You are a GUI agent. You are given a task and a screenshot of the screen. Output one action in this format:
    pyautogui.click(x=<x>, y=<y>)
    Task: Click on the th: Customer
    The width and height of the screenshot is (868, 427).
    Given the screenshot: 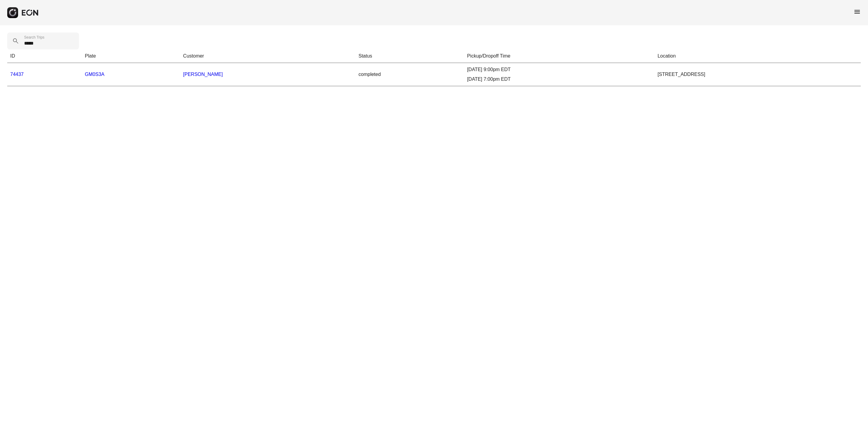 What is the action you would take?
    pyautogui.click(x=268, y=56)
    